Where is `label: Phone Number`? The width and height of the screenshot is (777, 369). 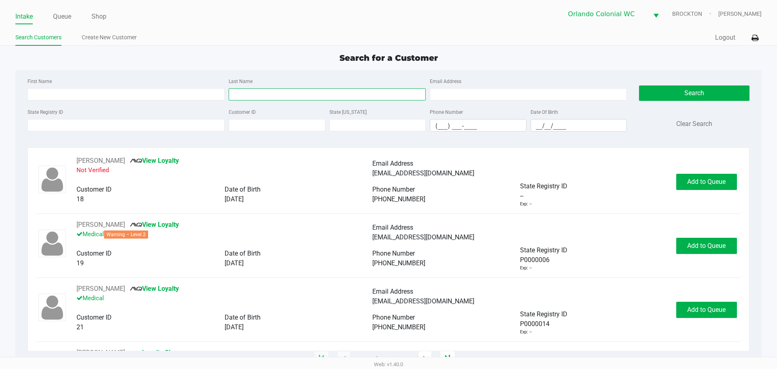
label: Phone Number is located at coordinates (447, 112).